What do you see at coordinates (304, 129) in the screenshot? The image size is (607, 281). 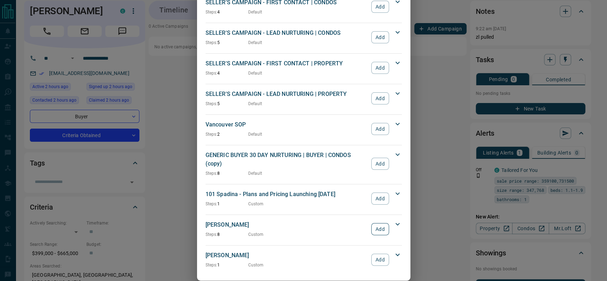 I see `div: Vancouver SOPSteps:2DefaultAdd` at bounding box center [304, 129].